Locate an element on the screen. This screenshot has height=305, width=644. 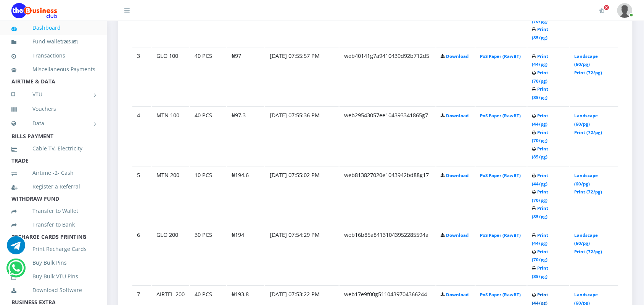
a: Fund wallet[205.05] is located at coordinates (54, 41).